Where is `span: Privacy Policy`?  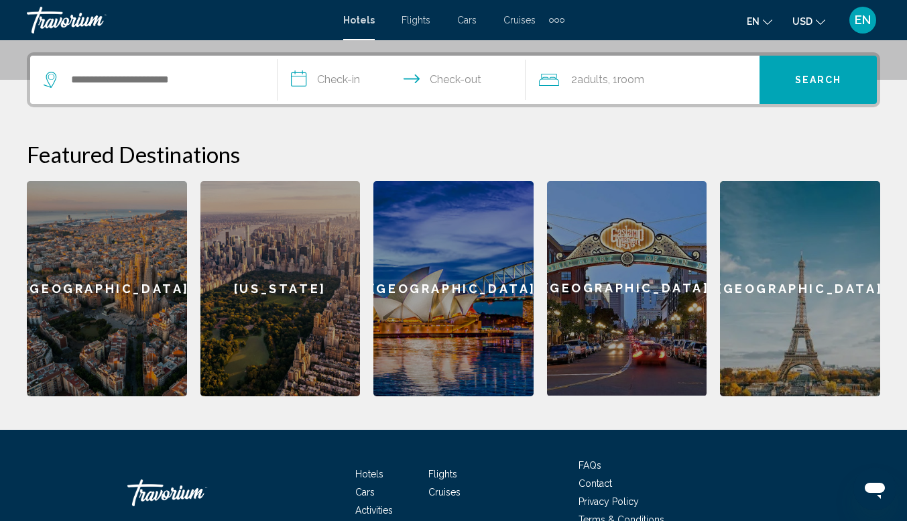 span: Privacy Policy is located at coordinates (609, 502).